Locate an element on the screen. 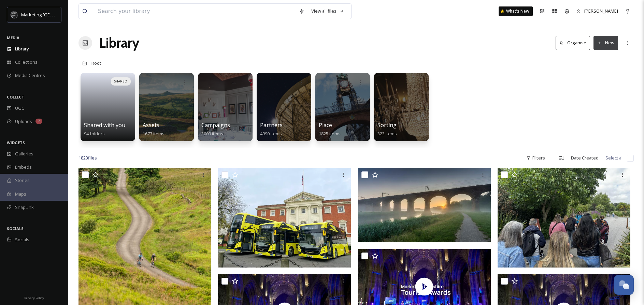 This screenshot has height=305, width=644. span: COLLECT is located at coordinates (15, 97).